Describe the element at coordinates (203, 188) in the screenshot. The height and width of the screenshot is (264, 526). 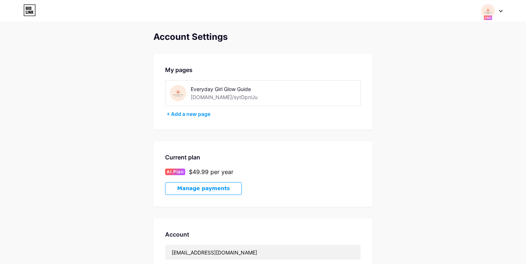
I see `button: Manage payments` at that location.